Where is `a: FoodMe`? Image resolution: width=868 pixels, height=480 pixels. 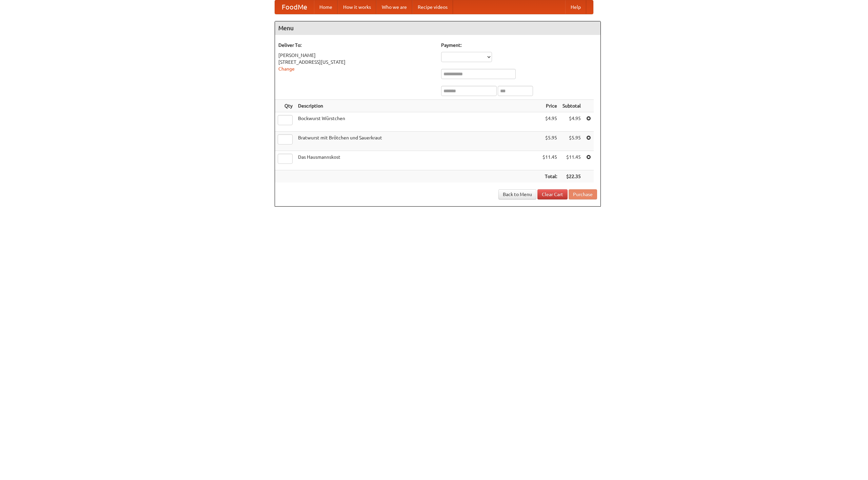 a: FoodMe is located at coordinates (294, 7).